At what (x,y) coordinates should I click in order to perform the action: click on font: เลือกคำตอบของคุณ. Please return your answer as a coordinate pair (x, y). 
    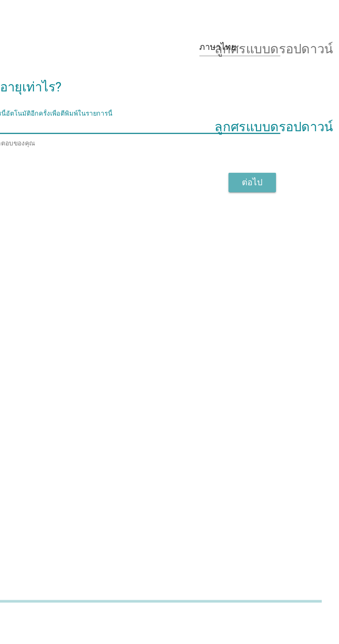
    Looking at the image, I should click on (91, 342).